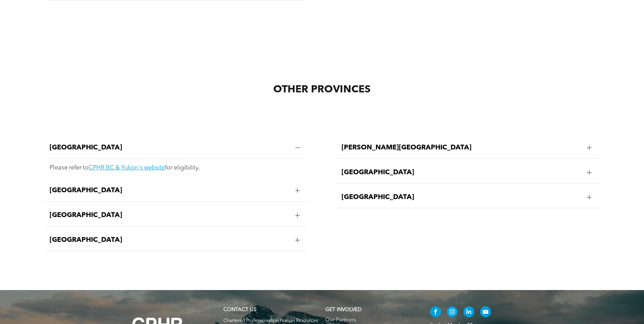  I want to click on a: youtube, so click(485, 312).